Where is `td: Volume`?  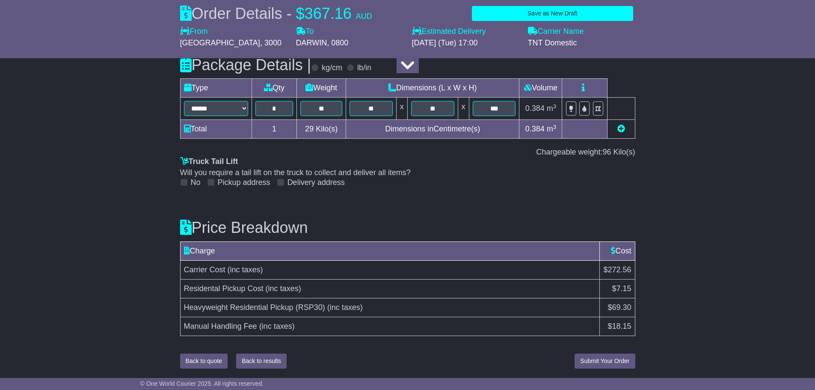
td: Volume is located at coordinates (541, 88).